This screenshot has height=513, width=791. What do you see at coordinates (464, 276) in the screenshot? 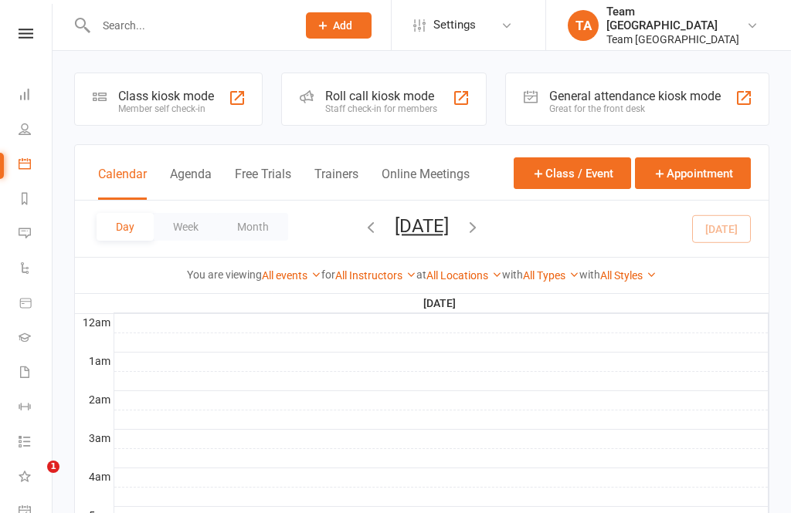
I see `a: All Locations` at bounding box center [464, 276].